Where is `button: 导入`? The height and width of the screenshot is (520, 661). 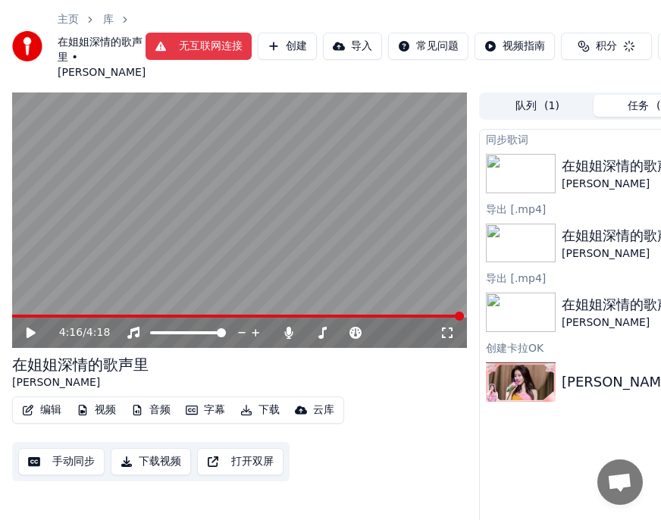
button: 导入 is located at coordinates (352, 46).